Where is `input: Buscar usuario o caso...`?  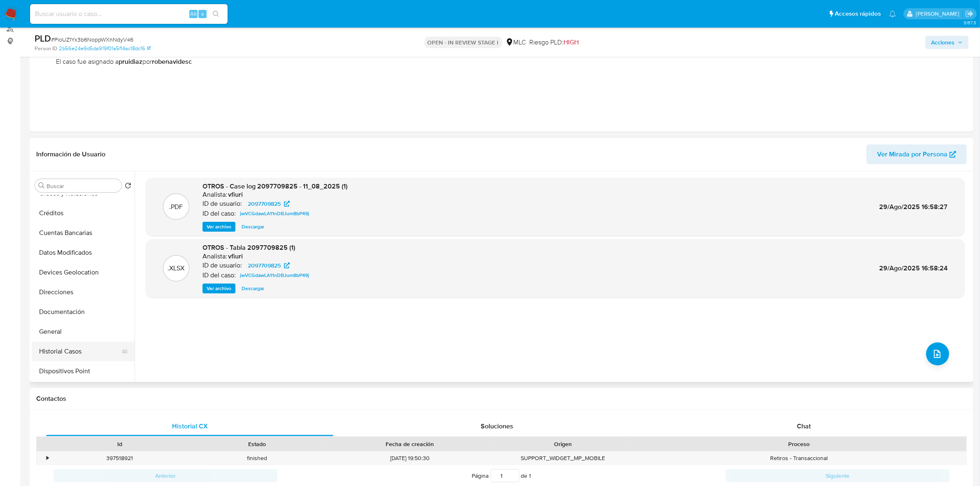 input: Buscar usuario o caso... is located at coordinates (129, 14).